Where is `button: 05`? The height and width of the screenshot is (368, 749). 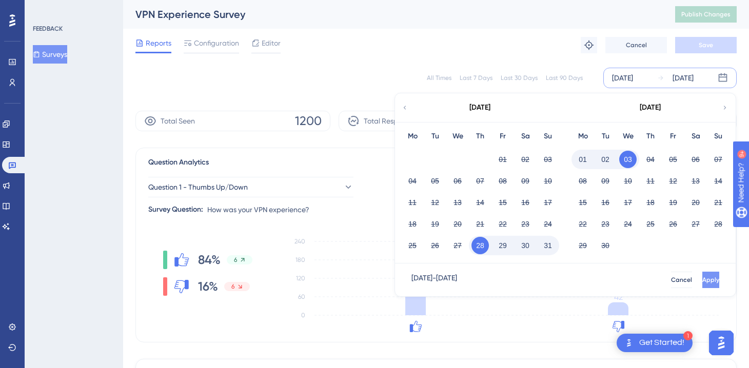 button: 05 is located at coordinates (673, 160).